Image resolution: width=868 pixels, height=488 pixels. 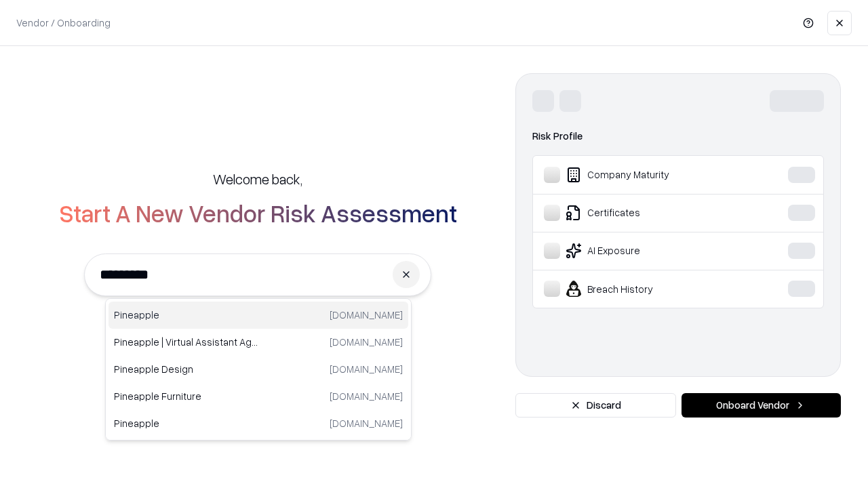 I want to click on h5: Welcome back,, so click(x=257, y=179).